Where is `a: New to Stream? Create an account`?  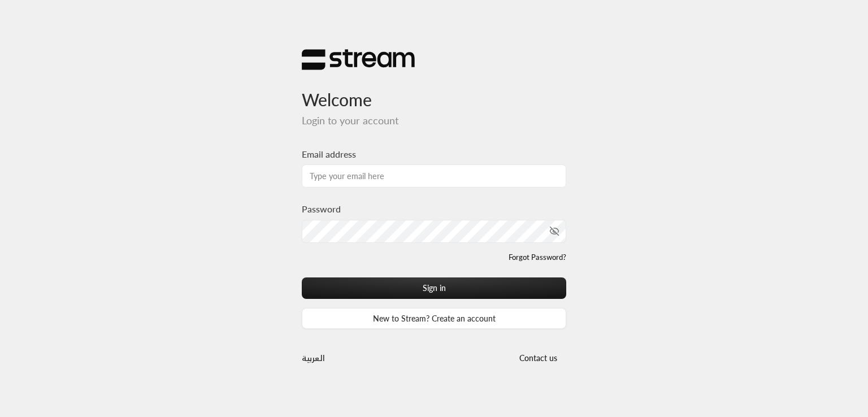
a: New to Stream? Create an account is located at coordinates (434, 318).